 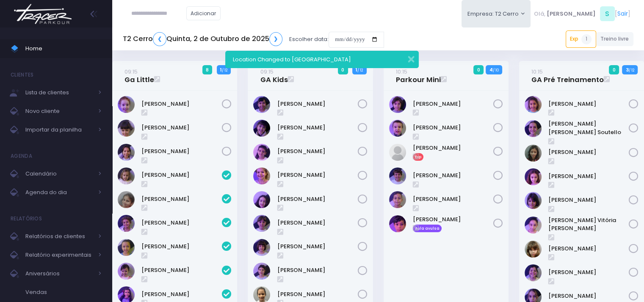 I want to click on h4: Clientes, so click(x=22, y=75).